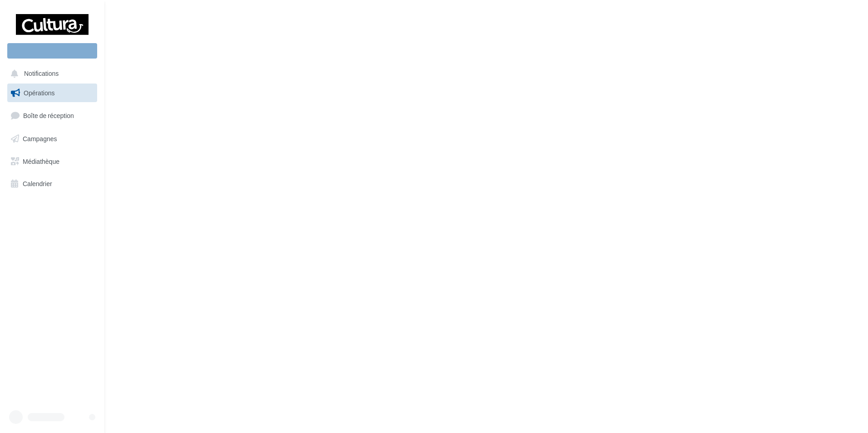 The width and height of the screenshot is (868, 433). I want to click on a: Boîte de réception, so click(52, 115).